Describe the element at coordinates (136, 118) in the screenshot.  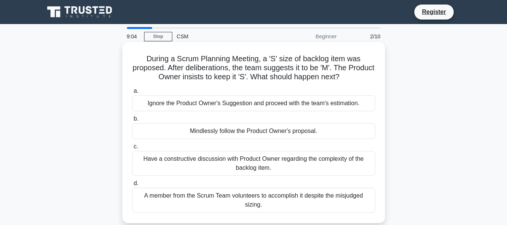
I see `span: b.` at that location.